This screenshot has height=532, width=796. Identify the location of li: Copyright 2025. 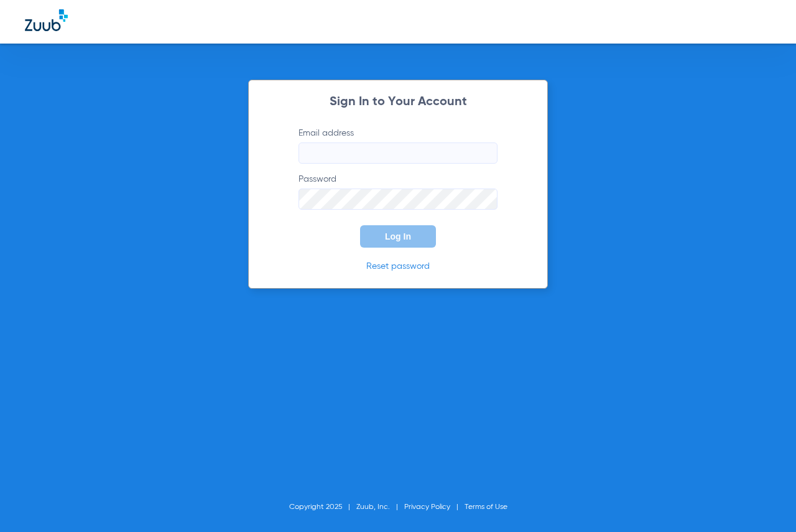
(323, 507).